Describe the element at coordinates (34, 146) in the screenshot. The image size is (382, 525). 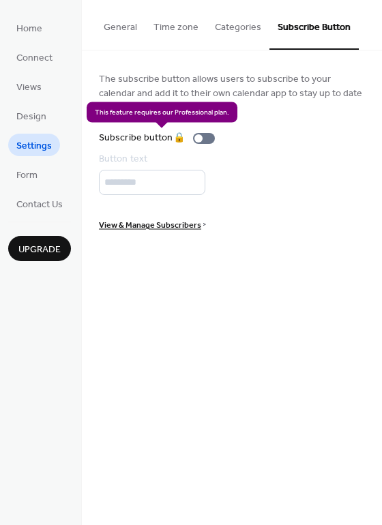
I see `span: Settings` at that location.